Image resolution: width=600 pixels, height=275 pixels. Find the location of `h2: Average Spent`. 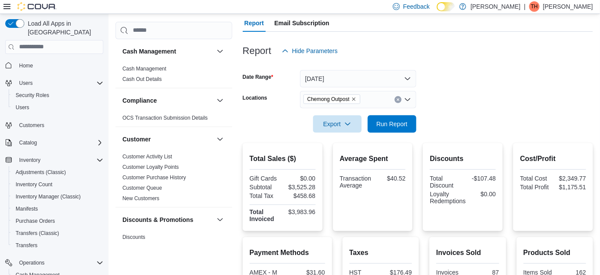

h2: Average Spent is located at coordinates (373, 159).